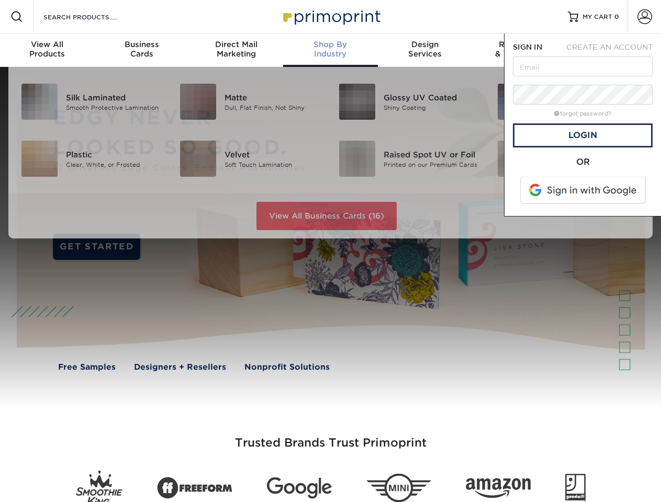  What do you see at coordinates (582, 162) in the screenshot?
I see `div: OR` at bounding box center [582, 162].